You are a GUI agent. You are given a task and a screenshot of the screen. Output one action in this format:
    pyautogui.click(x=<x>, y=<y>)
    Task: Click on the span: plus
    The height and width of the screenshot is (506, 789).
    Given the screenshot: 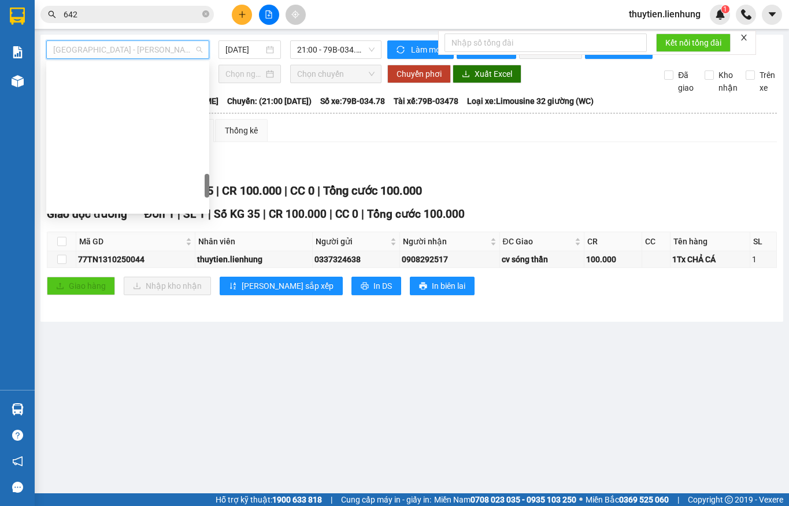 What is the action you would take?
    pyautogui.click(x=242, y=14)
    